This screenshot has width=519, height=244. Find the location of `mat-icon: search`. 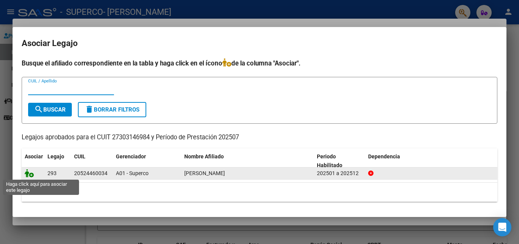

mat-icon: search is located at coordinates (39, 109).